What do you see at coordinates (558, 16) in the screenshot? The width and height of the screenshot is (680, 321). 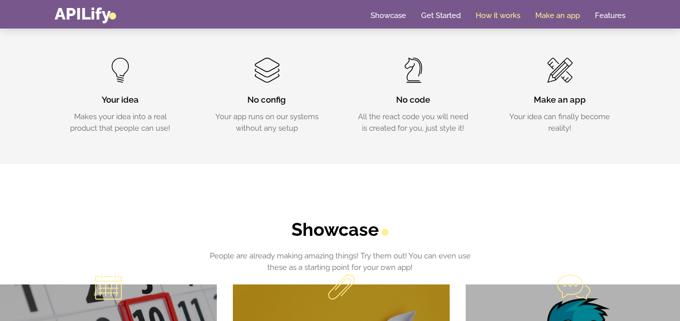 I see `a: Make an app` at bounding box center [558, 16].